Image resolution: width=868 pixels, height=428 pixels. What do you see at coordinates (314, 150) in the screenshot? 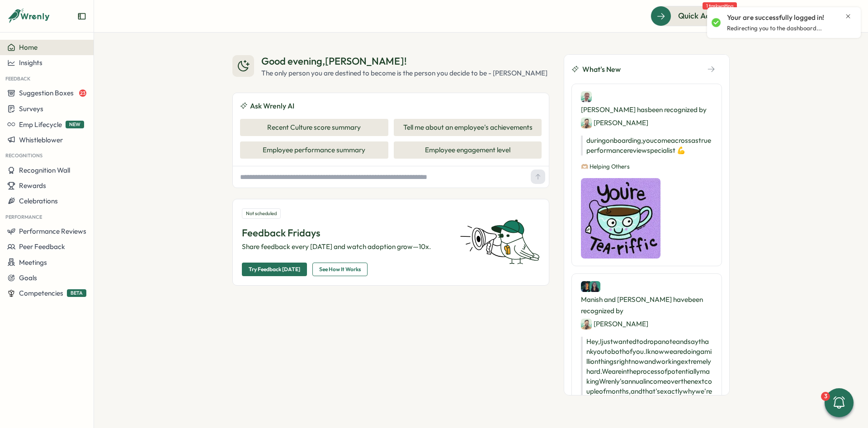
I see `button: Employee performance summary` at bounding box center [314, 150].